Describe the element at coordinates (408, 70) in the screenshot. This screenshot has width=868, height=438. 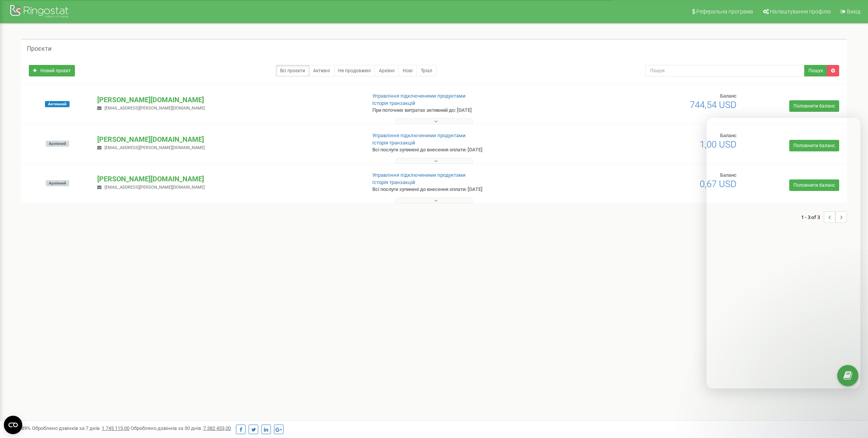
I see `a: Нові` at that location.